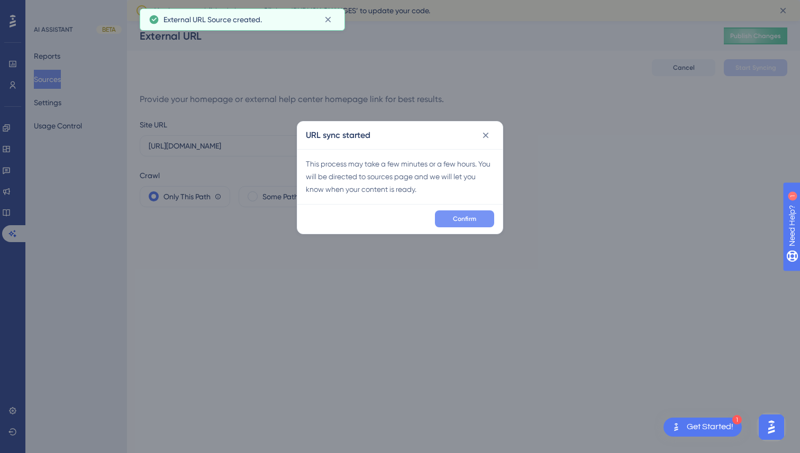  What do you see at coordinates (338, 135) in the screenshot?
I see `h2: URL sync started` at bounding box center [338, 135].